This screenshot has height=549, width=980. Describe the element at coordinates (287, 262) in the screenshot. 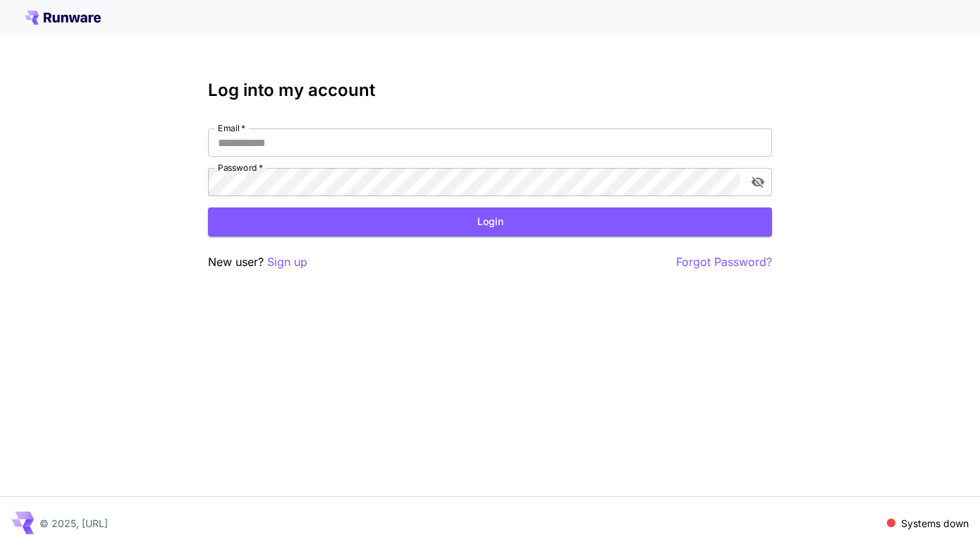

I see `p: Sign up` at that location.